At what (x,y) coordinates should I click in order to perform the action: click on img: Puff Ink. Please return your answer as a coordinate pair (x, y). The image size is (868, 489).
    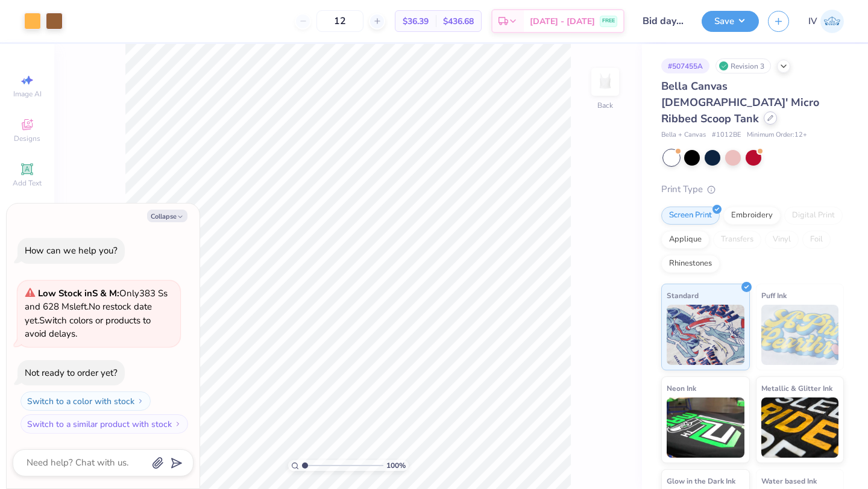
    Looking at the image, I should click on (800, 335).